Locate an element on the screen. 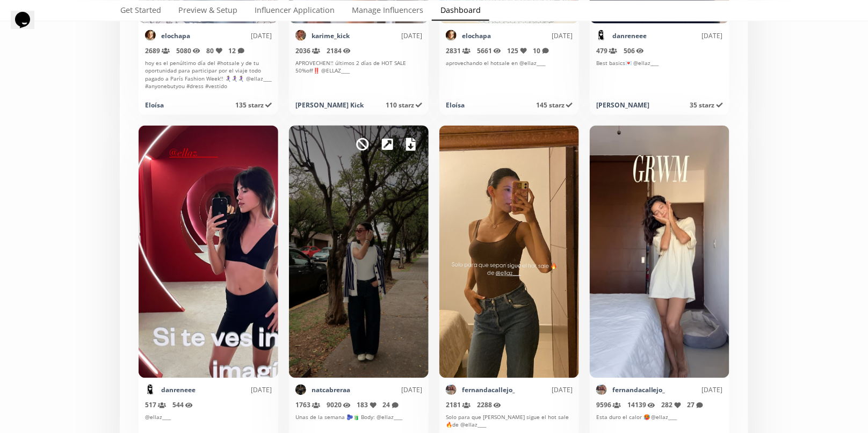  span: 544 is located at coordinates (182, 405).